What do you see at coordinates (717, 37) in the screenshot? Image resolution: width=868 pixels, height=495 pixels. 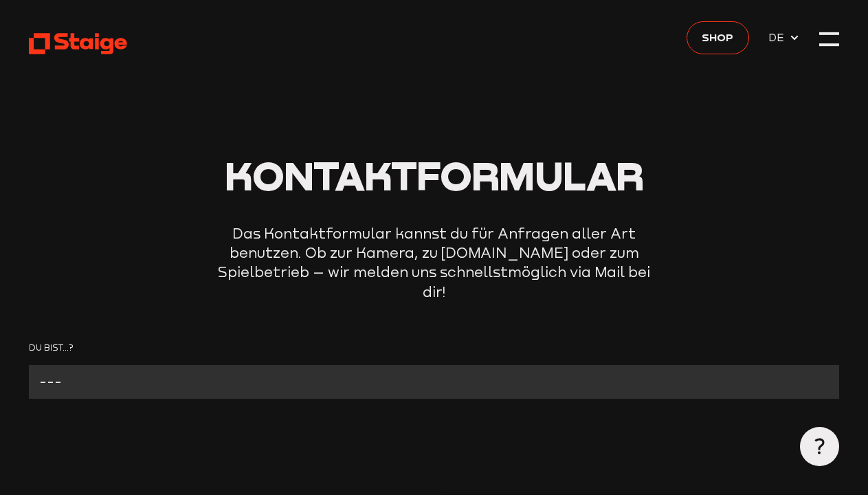 I see `span: Shop` at bounding box center [717, 37].